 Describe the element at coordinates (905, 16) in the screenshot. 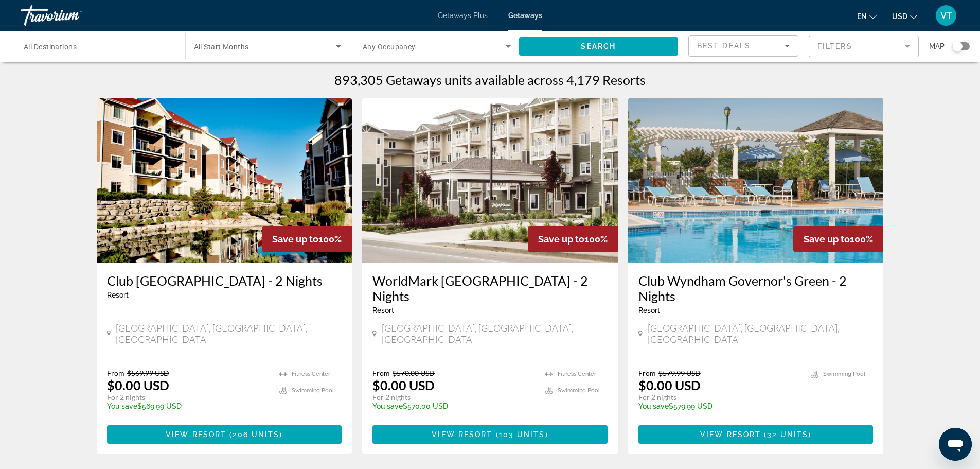

I see `button: Change currency` at that location.